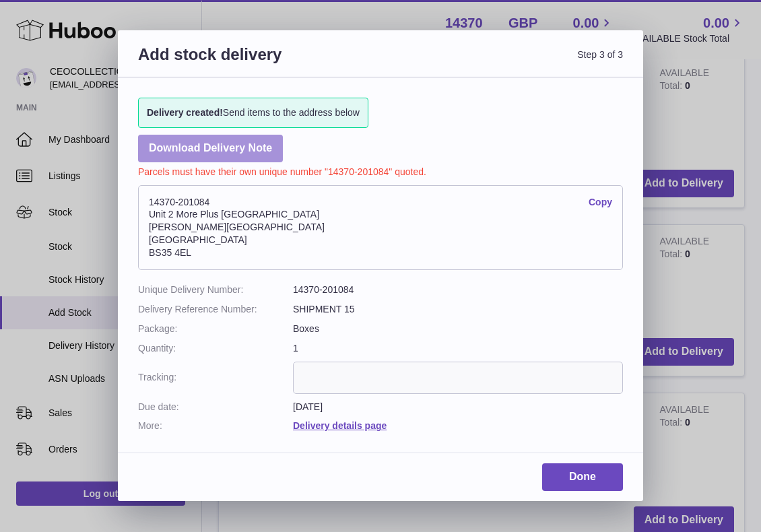 This screenshot has height=532, width=761. Describe the element at coordinates (458, 349) in the screenshot. I see `dd: 1` at that location.